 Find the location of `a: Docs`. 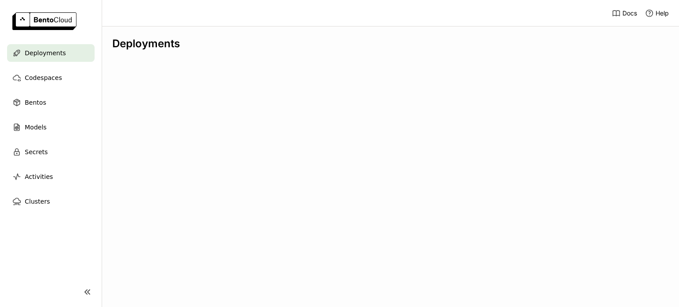

a: Docs is located at coordinates (624, 13).